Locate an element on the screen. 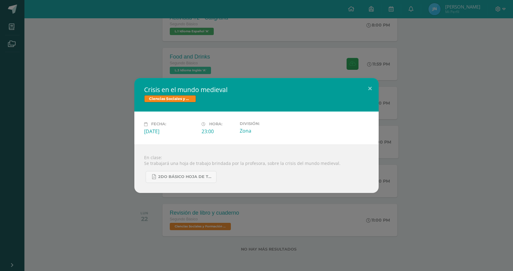 Image resolution: width=513 pixels, height=271 pixels. div: En clase: Se trabajará una hoja de trabajo brindada por la profesora, sobre la crisis del mundo m... is located at coordinates (256, 169).